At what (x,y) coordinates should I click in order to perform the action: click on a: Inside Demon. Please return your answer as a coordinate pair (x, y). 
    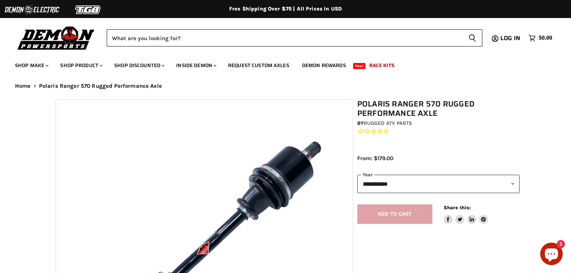
    Looking at the image, I should click on (196, 65).